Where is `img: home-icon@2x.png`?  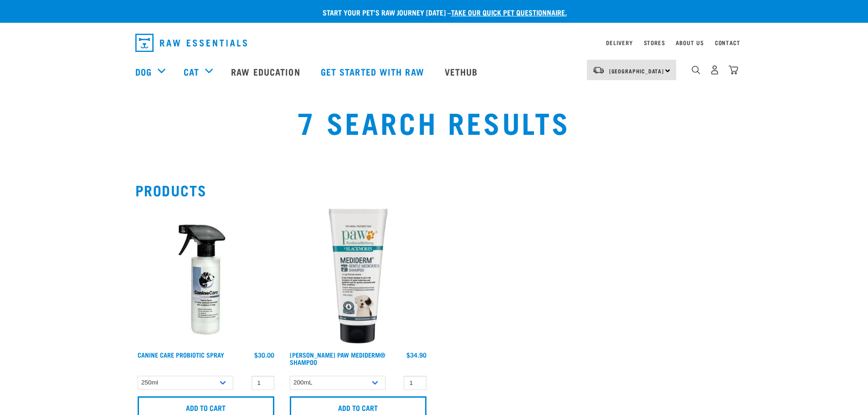
img: home-icon@2x.png is located at coordinates (733, 70).